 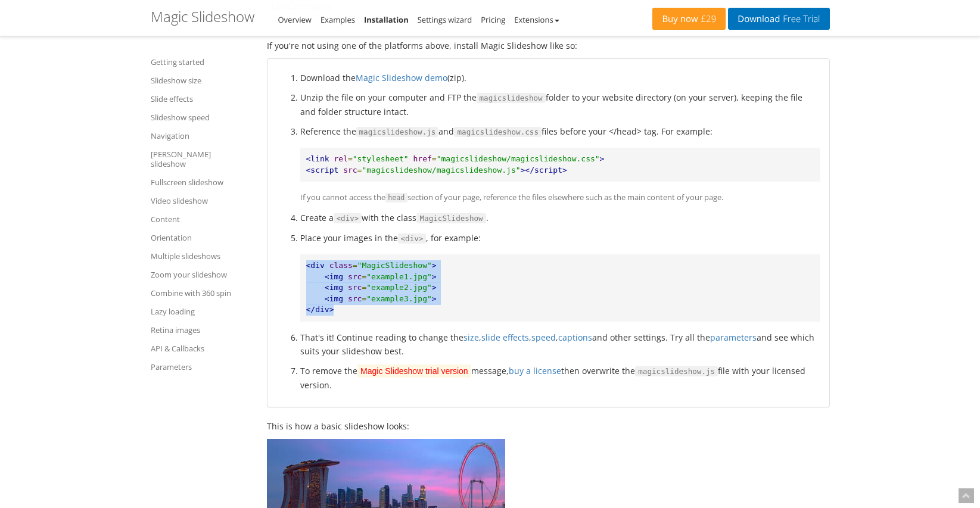 What do you see at coordinates (399, 287) in the screenshot?
I see `span: "example2.jpg"` at bounding box center [399, 287].